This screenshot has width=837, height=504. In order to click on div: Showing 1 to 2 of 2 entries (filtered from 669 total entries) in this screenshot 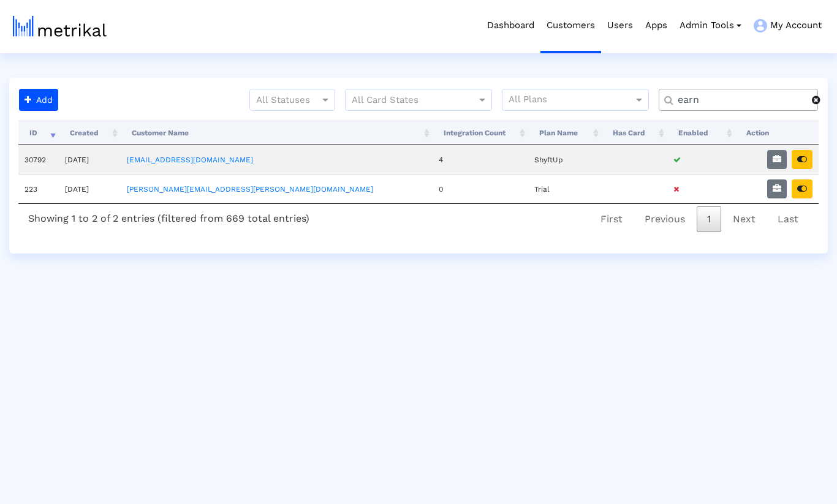, I will do `click(168, 216)`.